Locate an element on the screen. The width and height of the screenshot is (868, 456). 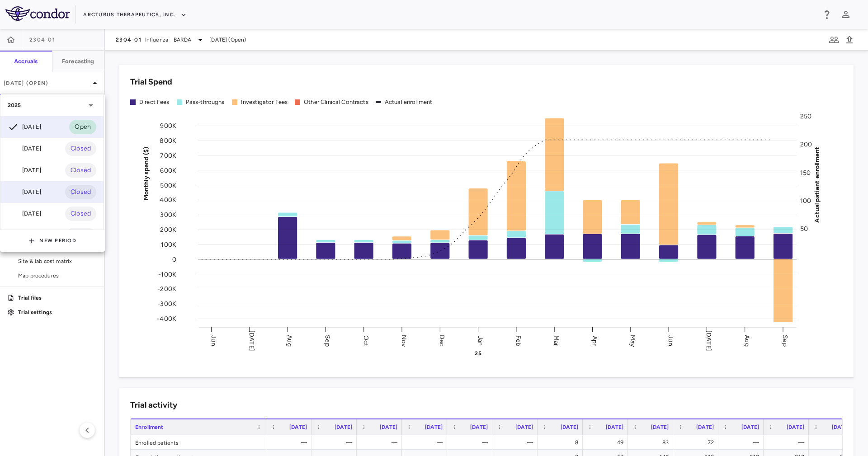
p: 2025 is located at coordinates (14, 106).